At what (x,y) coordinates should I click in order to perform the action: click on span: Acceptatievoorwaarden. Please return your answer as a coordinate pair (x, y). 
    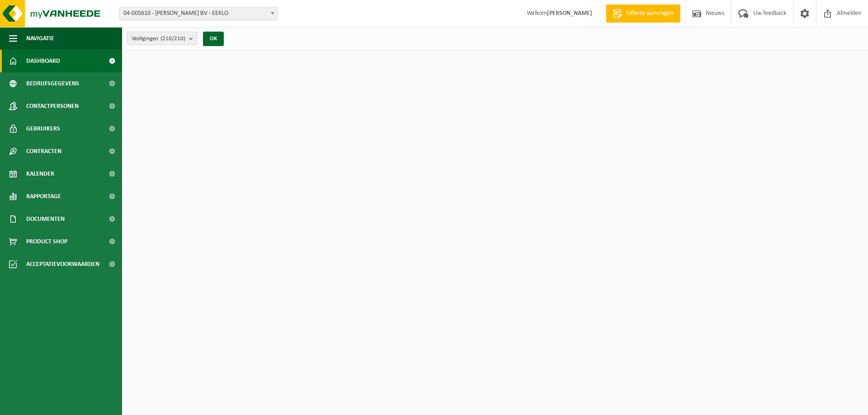
    Looking at the image, I should click on (63, 264).